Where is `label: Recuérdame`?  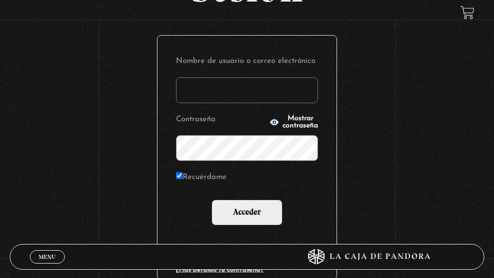
label: Recuérdame is located at coordinates (201, 177).